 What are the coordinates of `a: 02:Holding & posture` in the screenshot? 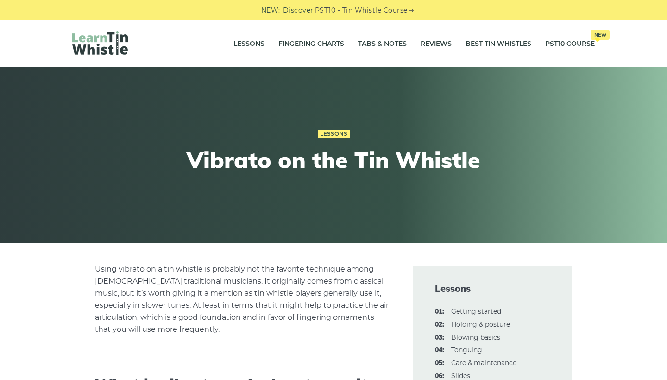 It's located at (480, 324).